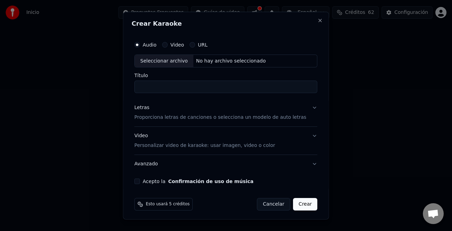  What do you see at coordinates (150, 44) in the screenshot?
I see `label: Audio` at bounding box center [150, 44].